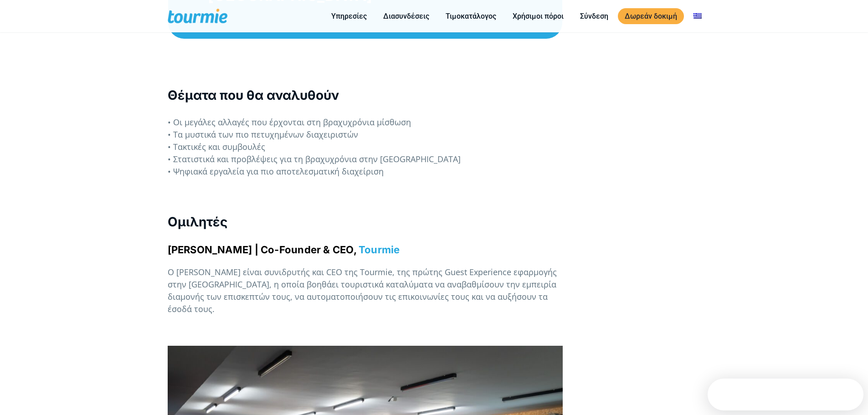  What do you see at coordinates (349, 16) in the screenshot?
I see `a: Υπηρεσίες` at bounding box center [349, 16].